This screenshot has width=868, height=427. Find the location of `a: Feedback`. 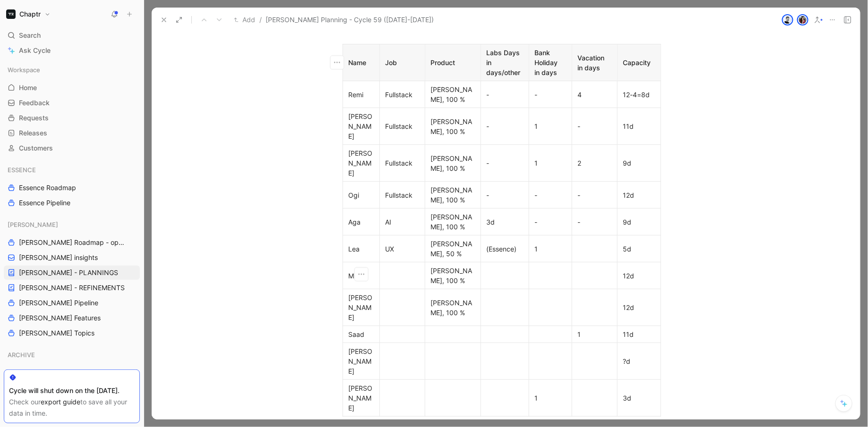

a: Feedback is located at coordinates (72, 103).